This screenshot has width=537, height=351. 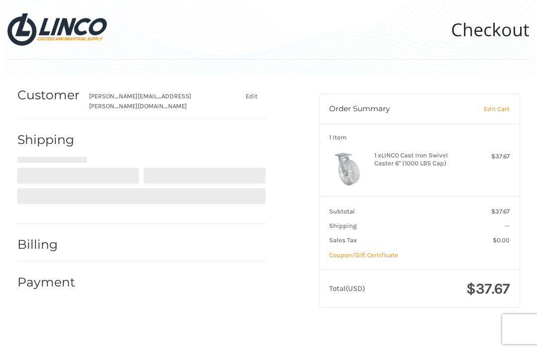 I want to click on span: Sales Tax, so click(x=343, y=240).